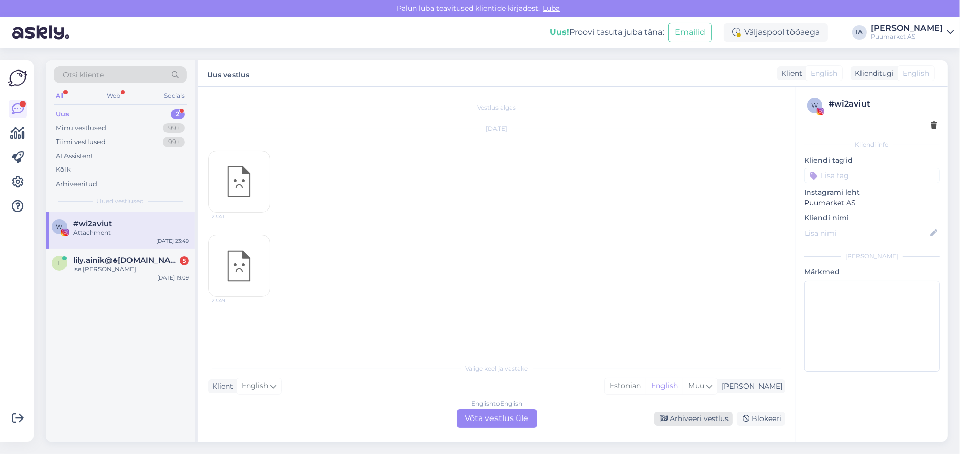 The height and width of the screenshot is (454, 960). Describe the element at coordinates (230, 216) in the screenshot. I see `span: 23:41` at that location.